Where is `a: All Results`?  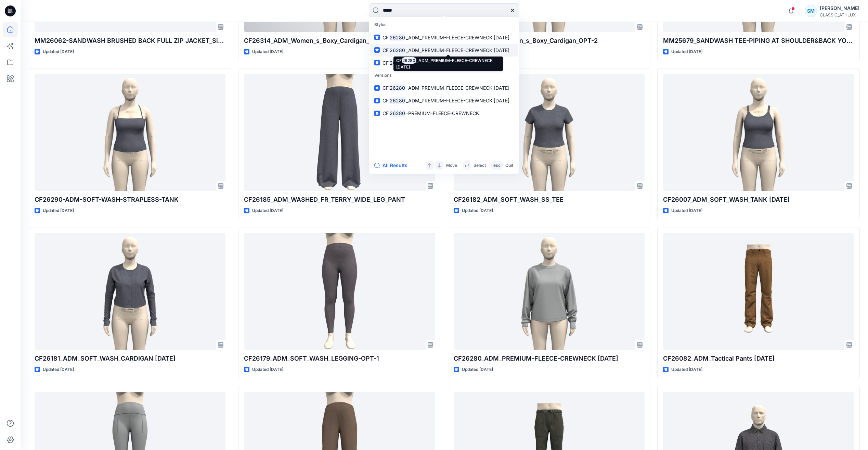
a: All Results is located at coordinates (393, 165).